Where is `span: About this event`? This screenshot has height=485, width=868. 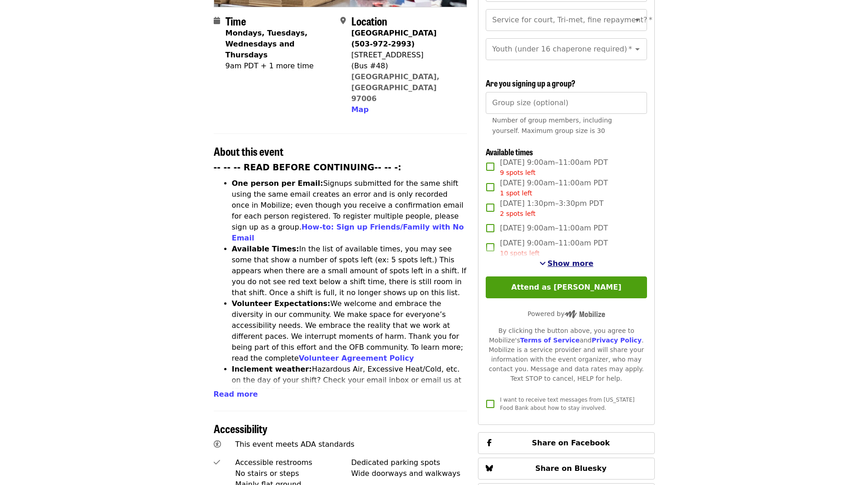 span: About this event is located at coordinates (248, 151).